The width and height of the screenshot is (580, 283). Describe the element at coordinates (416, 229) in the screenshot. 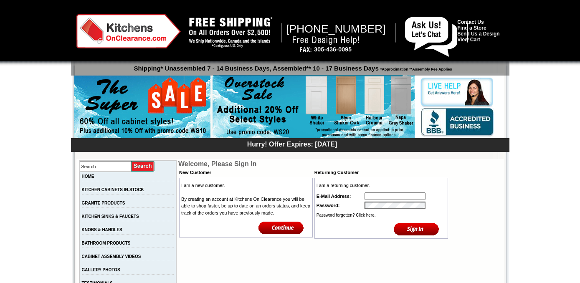

I see `input: Sign In` at that location.